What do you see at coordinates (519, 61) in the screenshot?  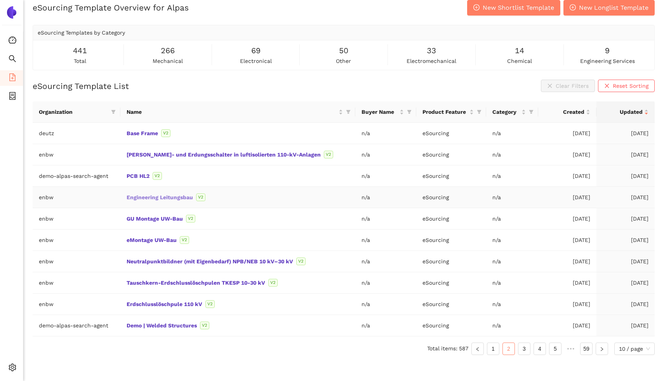 I see `span: chemical` at bounding box center [519, 61].